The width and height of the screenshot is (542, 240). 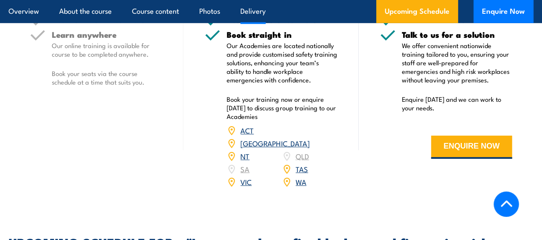 What do you see at coordinates (245, 156) in the screenshot?
I see `a: NT` at bounding box center [245, 156].